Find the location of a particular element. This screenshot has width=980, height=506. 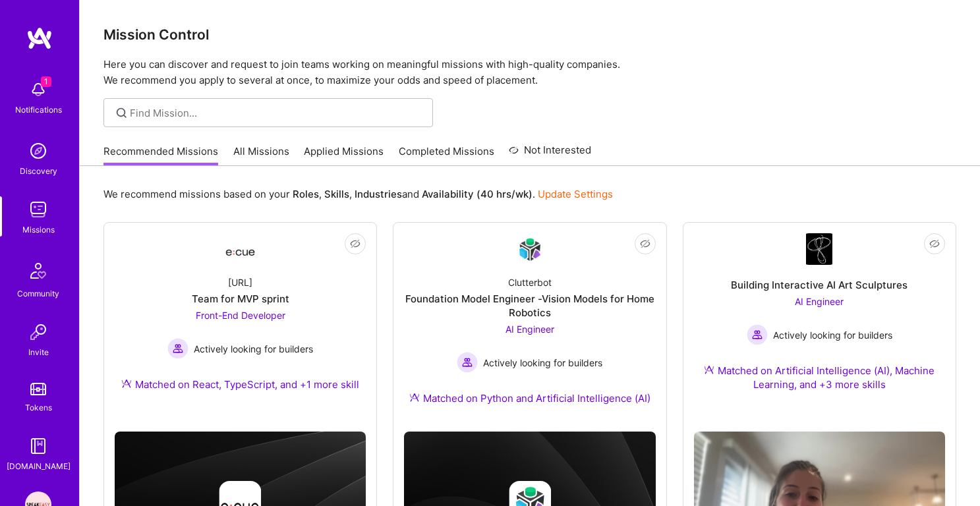

a: Update Settings is located at coordinates (575, 194).